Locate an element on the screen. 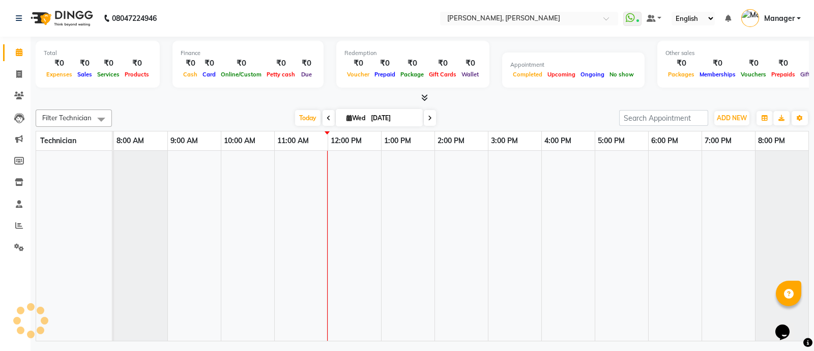  a: 4:00 PM is located at coordinates (558, 140).